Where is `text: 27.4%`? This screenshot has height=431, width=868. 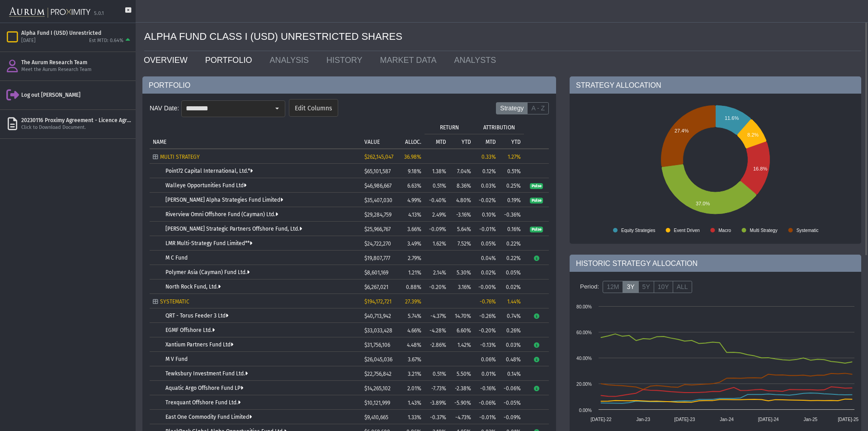
text: 27.4% is located at coordinates (681, 131).